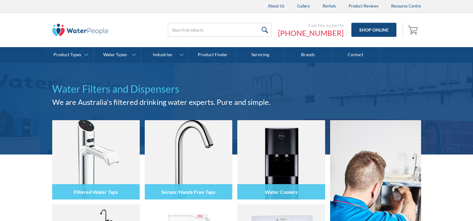 This screenshot has width=473, height=221. Describe the element at coordinates (165, 55) in the screenshot. I see `a: Industries` at that location.